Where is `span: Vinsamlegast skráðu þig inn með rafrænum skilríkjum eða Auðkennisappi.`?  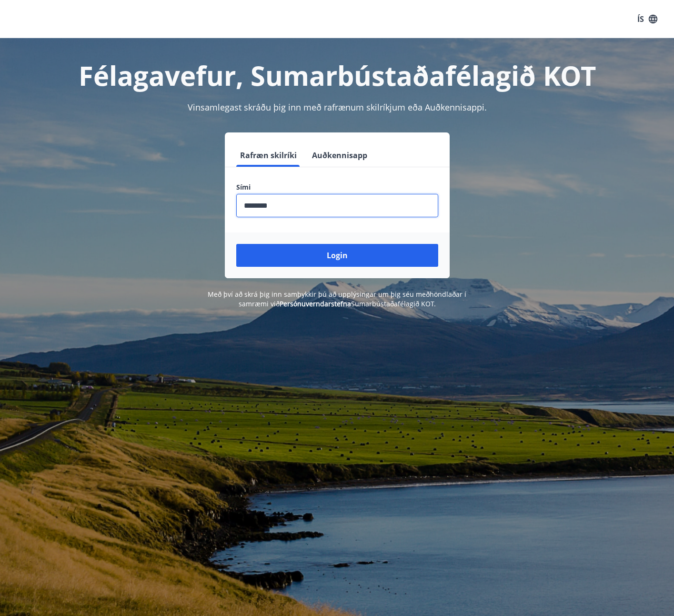
span: Vinsamlegast skráðu þig inn með rafrænum skilríkjum eða Auðkennisappi. is located at coordinates (337, 107).